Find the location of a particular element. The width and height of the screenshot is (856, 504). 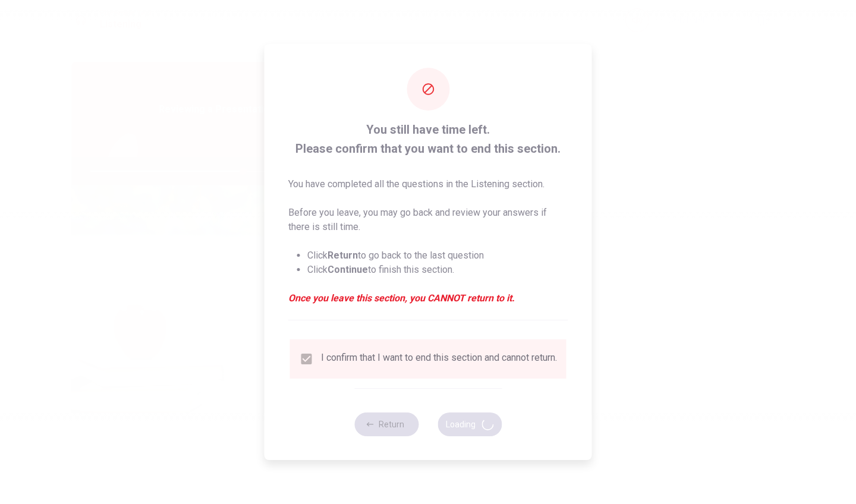

p: You have completed all the questions in the Listening section. is located at coordinates (428, 184).